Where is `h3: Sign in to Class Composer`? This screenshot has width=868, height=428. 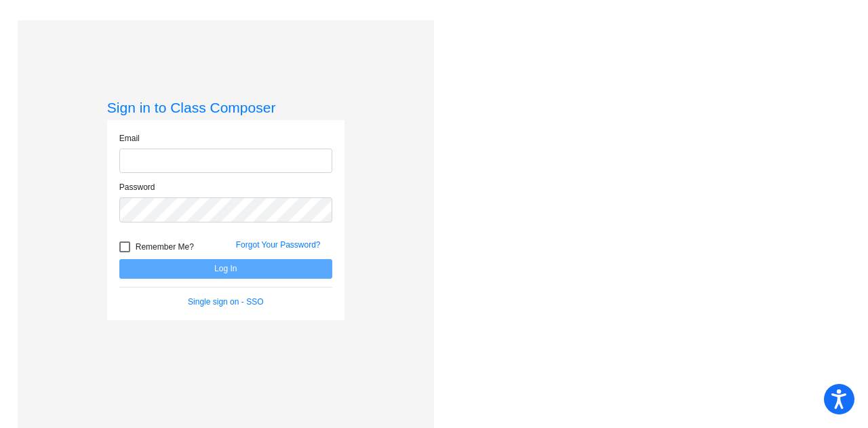 h3: Sign in to Class Composer is located at coordinates (226, 107).